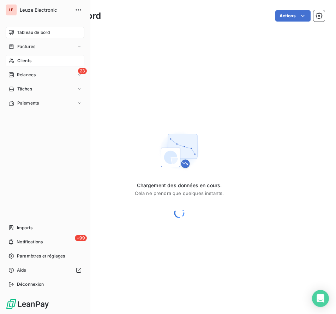 This screenshot has width=336, height=314. What do you see at coordinates (30, 242) in the screenshot?
I see `span: Notifications` at bounding box center [30, 242].